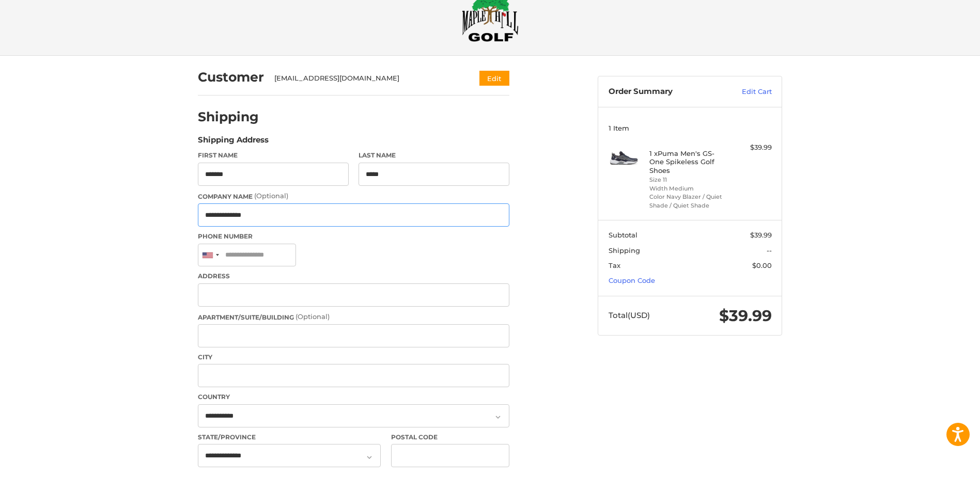 This screenshot has height=477, width=980. I want to click on h3: 1 Item, so click(690, 128).